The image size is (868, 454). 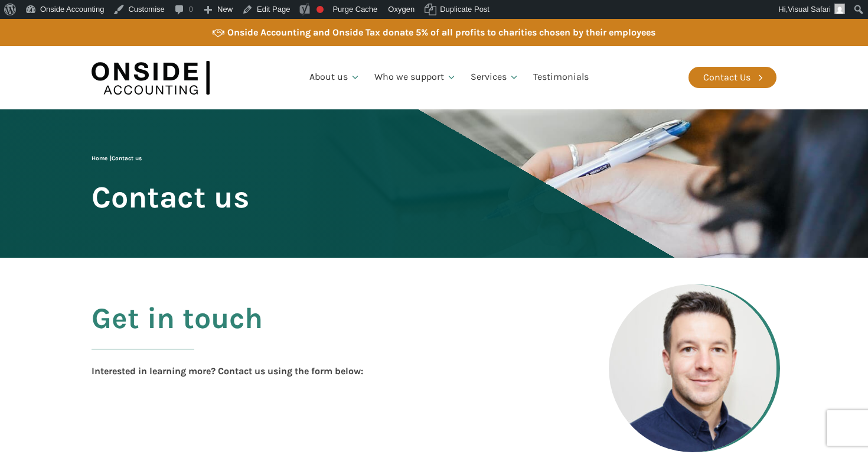 What do you see at coordinates (441, 33) in the screenshot?
I see `div: Onside Accounting and Onside Tax donate 5% of all profits to charities chosen by their employees` at bounding box center [441, 33].